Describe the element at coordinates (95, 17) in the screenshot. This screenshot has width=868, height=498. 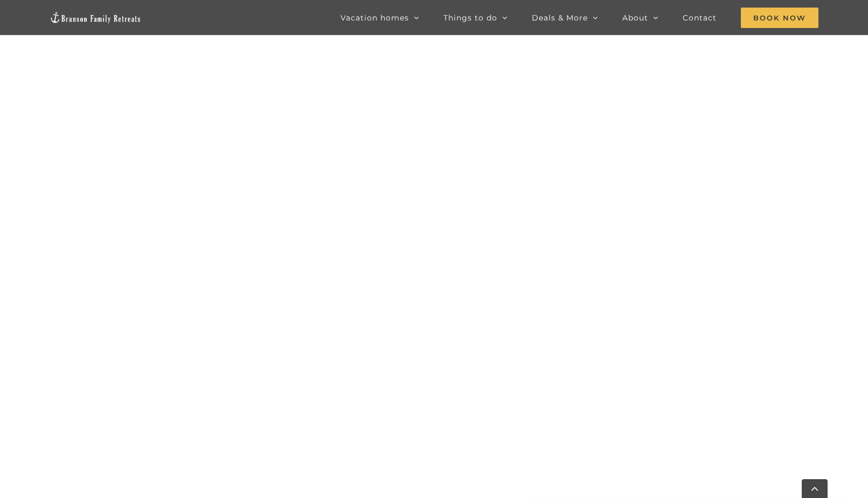
I see `img: Branson Family Retreats Logo` at that location.